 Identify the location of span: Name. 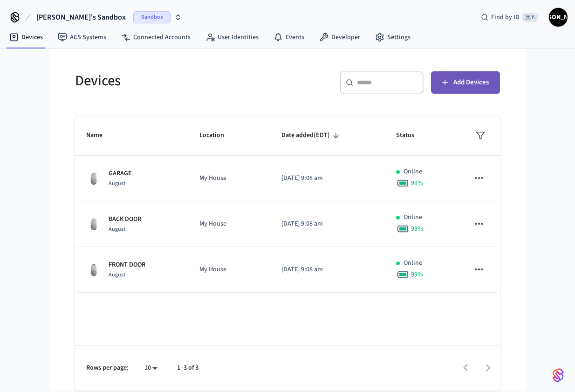
(101, 135).